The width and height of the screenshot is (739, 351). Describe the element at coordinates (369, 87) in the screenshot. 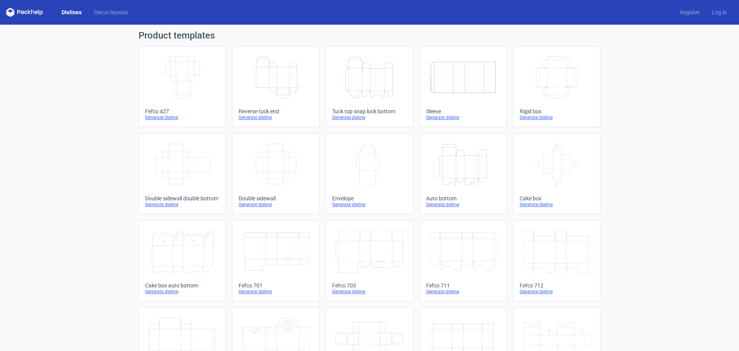

I see `a: Tuck top snap lock bottomGenerate dieline` at that location.